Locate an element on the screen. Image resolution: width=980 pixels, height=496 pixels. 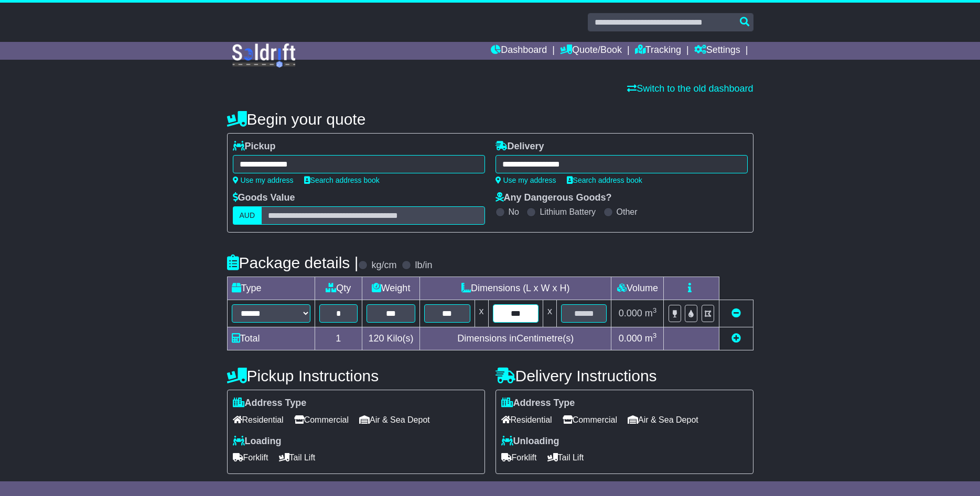
span: 120 is located at coordinates (376, 339).